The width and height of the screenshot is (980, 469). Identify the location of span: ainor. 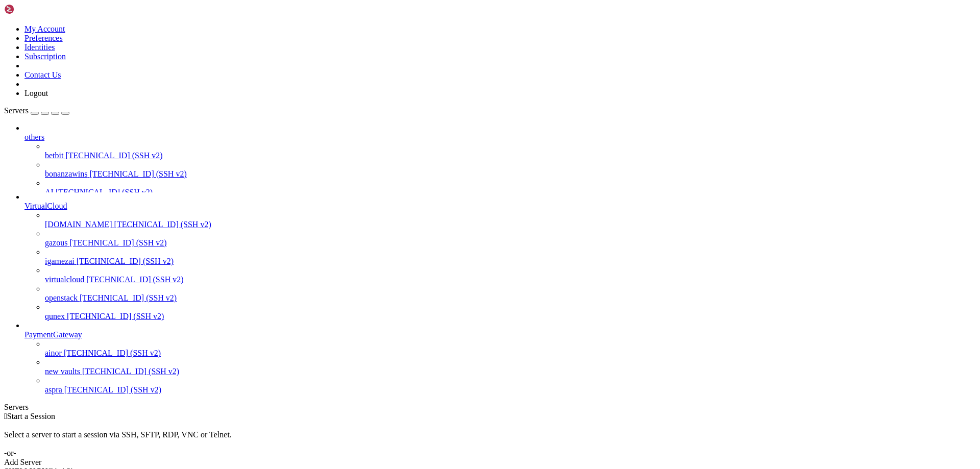
(53, 352).